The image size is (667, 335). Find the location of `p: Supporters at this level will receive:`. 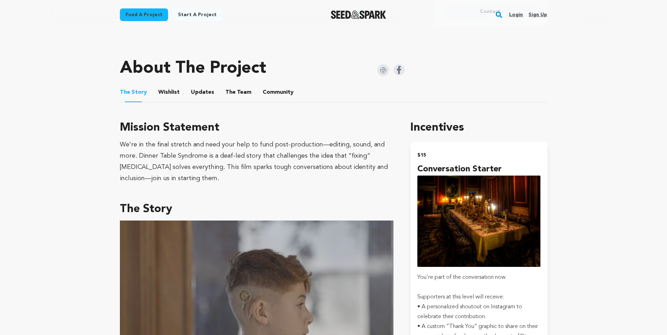

p: Supporters at this level will receive: is located at coordinates (479, 298).